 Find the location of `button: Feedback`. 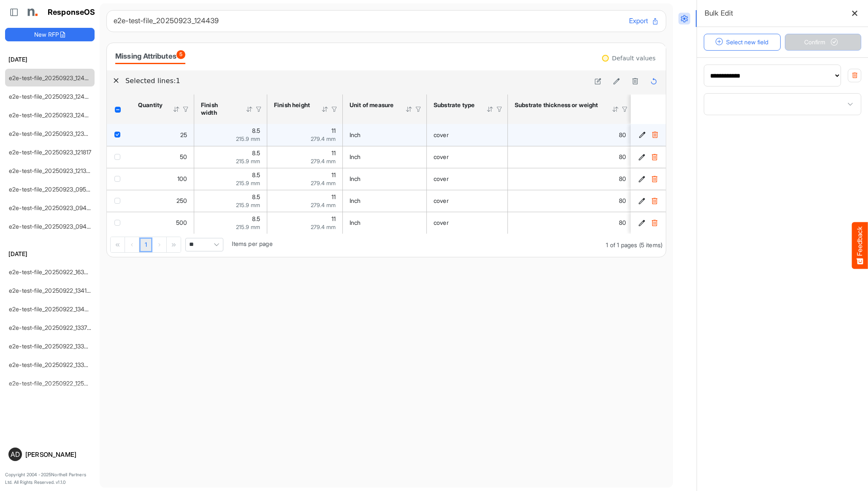

button: Feedback is located at coordinates (859, 246).